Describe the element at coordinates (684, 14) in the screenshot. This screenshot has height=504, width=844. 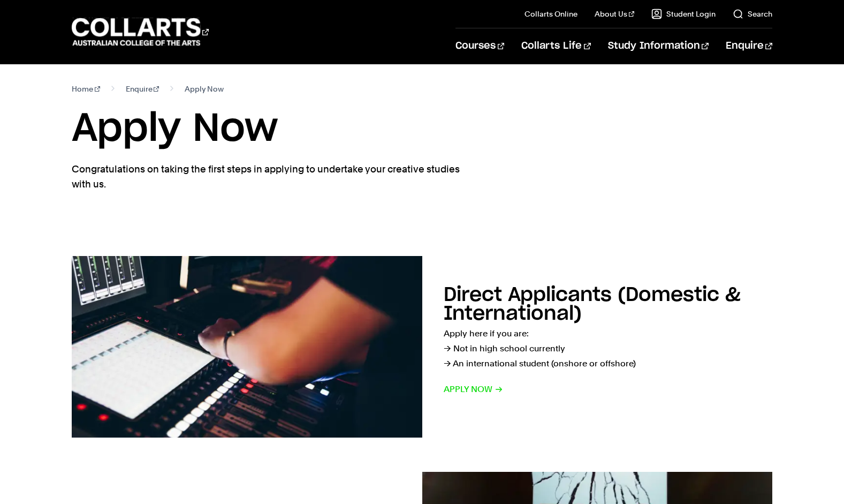
I see `a: Student Login` at that location.